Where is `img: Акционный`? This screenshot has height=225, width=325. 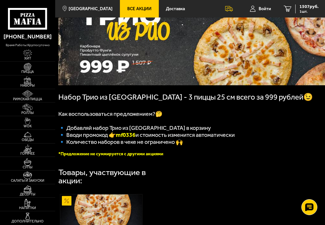 img: Акционный is located at coordinates (67, 201).